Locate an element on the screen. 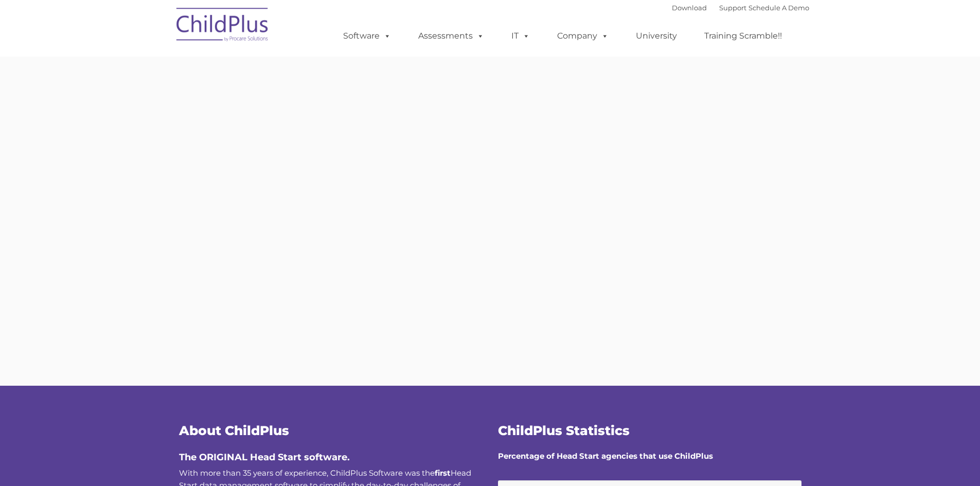 This screenshot has width=980, height=486. a: Assessments is located at coordinates (452, 36).